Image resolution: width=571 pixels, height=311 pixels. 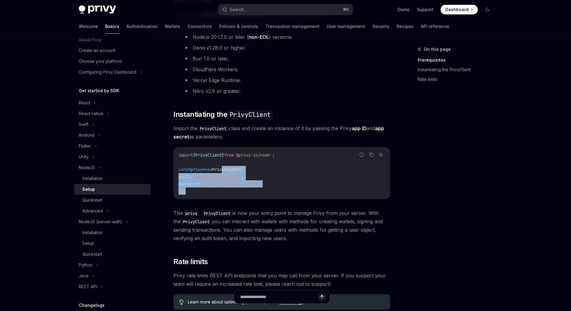 What do you see at coordinates (458, 60) in the screenshot?
I see `a: Prerequisites` at bounding box center [458, 60].